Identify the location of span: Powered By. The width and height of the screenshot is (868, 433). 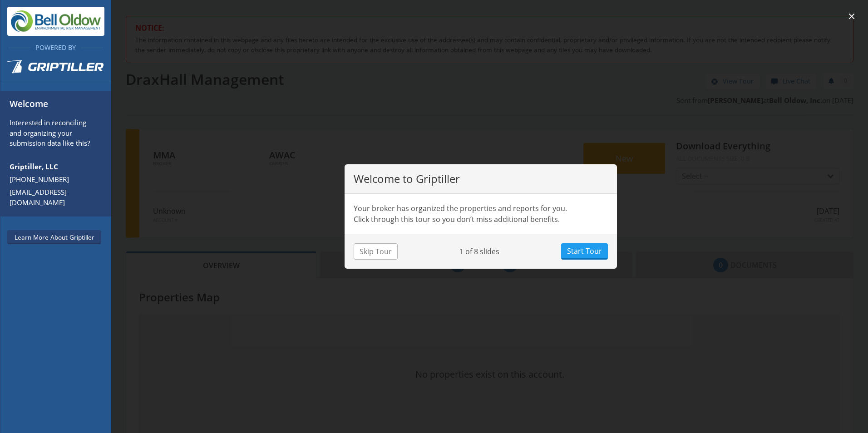
(56, 47).